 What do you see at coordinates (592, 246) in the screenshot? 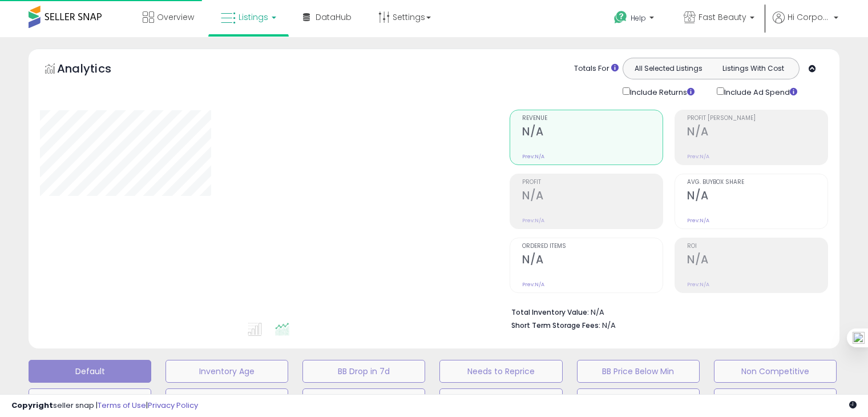
I see `span: Ordered Items` at bounding box center [592, 246].